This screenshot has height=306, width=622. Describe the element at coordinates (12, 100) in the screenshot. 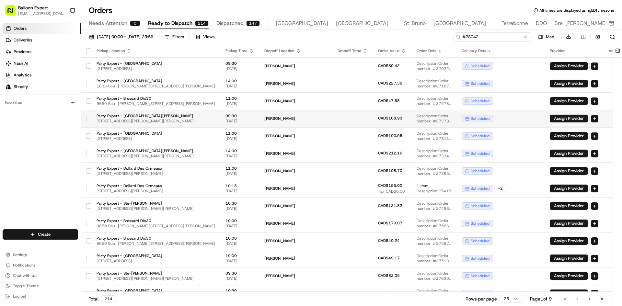

I see `img: Wisdom Oko` at that location.